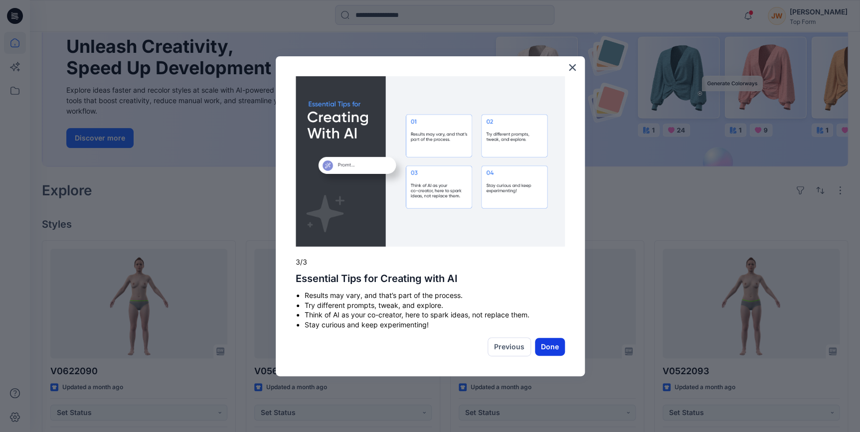 This screenshot has height=432, width=860. What do you see at coordinates (509, 347) in the screenshot?
I see `button: Previous` at bounding box center [509, 347].